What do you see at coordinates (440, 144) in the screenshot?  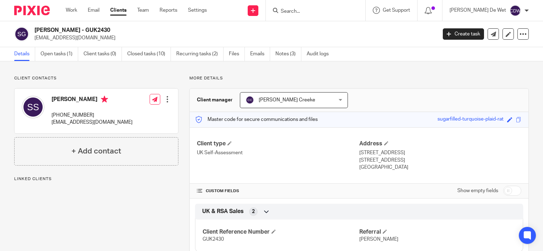 I see `h4: Address` at bounding box center [440, 144].